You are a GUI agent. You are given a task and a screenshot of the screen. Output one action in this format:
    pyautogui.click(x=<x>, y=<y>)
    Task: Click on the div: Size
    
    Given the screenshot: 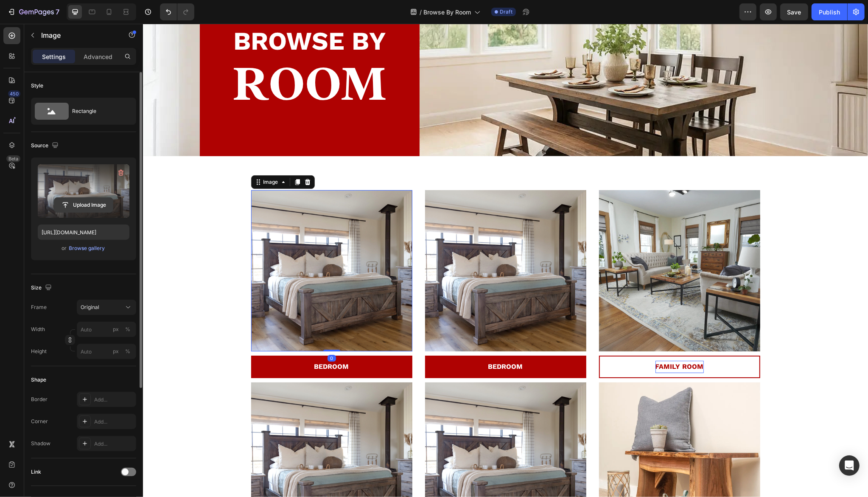 What is the action you would take?
    pyautogui.click(x=42, y=288)
    